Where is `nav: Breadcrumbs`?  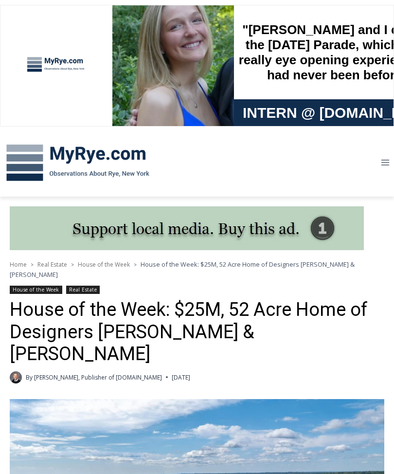
nav: Breadcrumbs is located at coordinates (197, 269).